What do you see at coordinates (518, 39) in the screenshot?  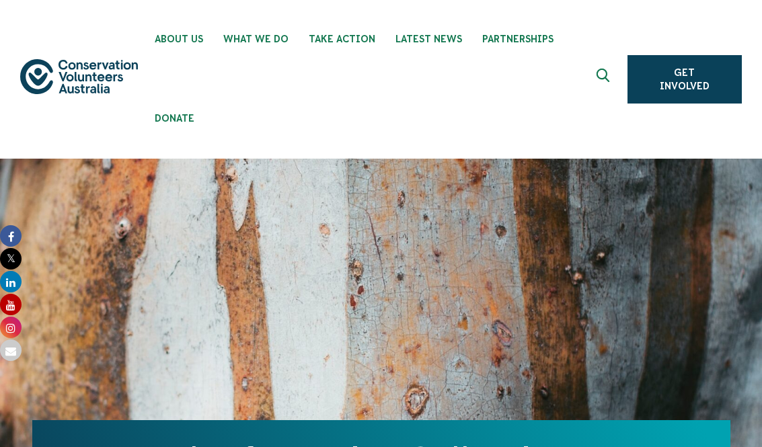 I see `span: Partnerships` at bounding box center [518, 39].